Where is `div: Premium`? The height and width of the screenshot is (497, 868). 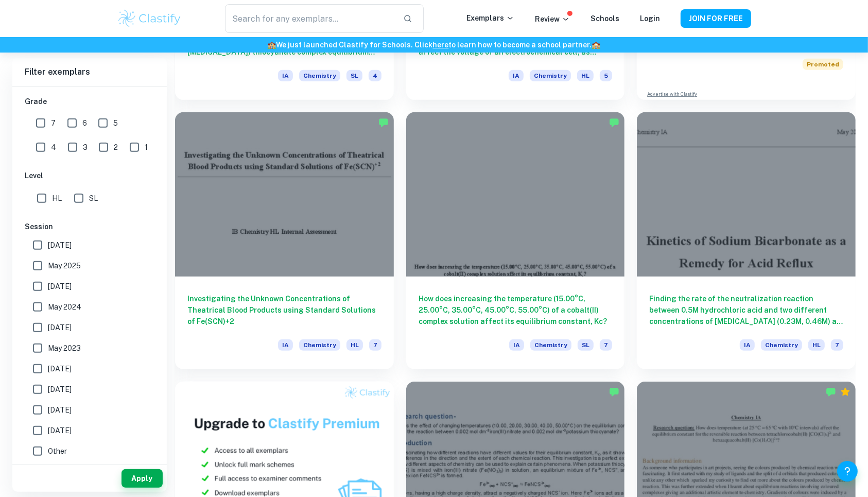
div: Premium is located at coordinates (845, 392).